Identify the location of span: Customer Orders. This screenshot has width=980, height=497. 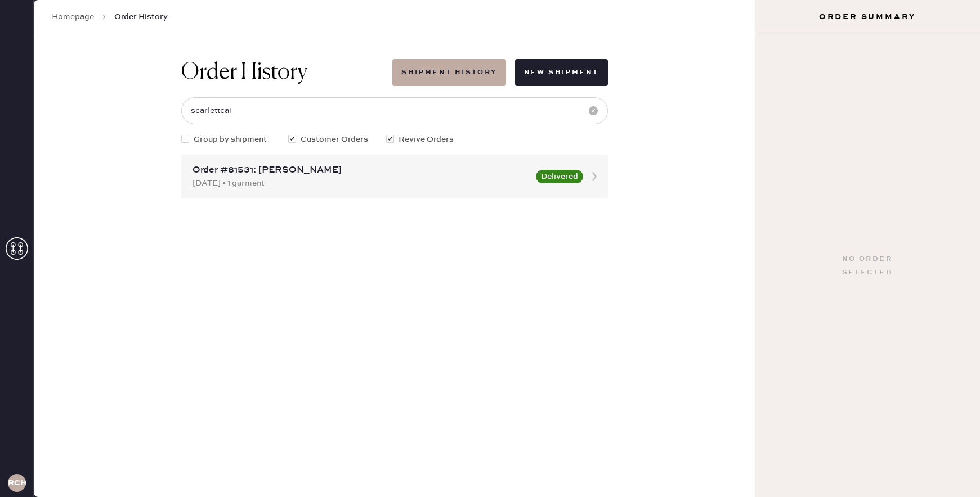
(334, 139).